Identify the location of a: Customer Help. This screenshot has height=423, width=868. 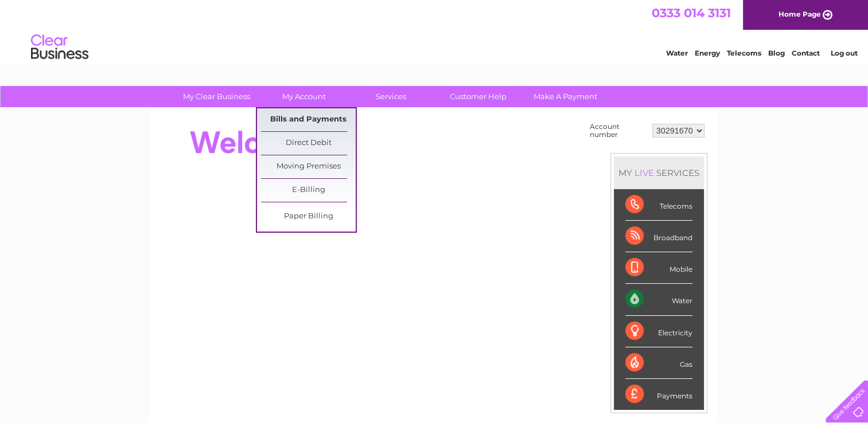
(478, 97).